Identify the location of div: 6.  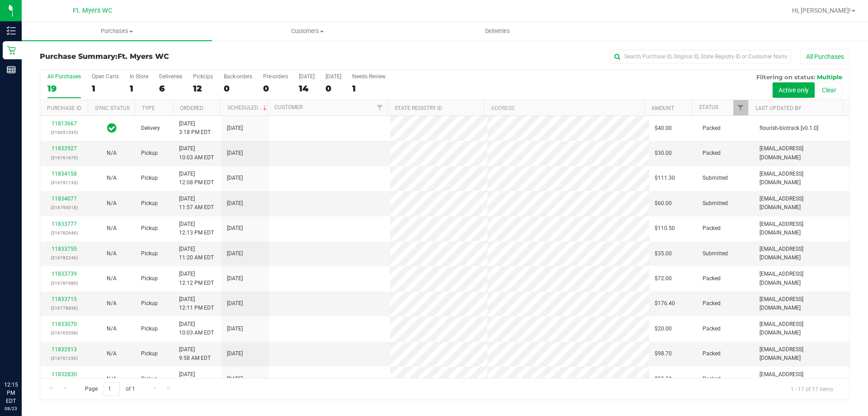
(170, 88).